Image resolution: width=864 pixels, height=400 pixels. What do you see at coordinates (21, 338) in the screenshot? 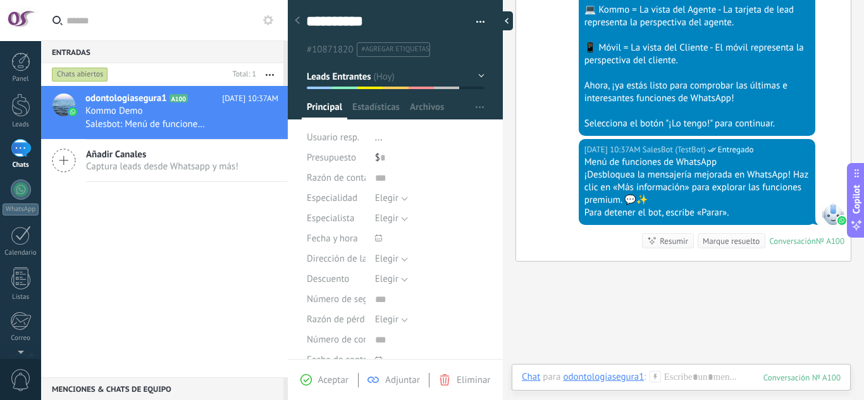
I see `div: Correo` at bounding box center [21, 338].